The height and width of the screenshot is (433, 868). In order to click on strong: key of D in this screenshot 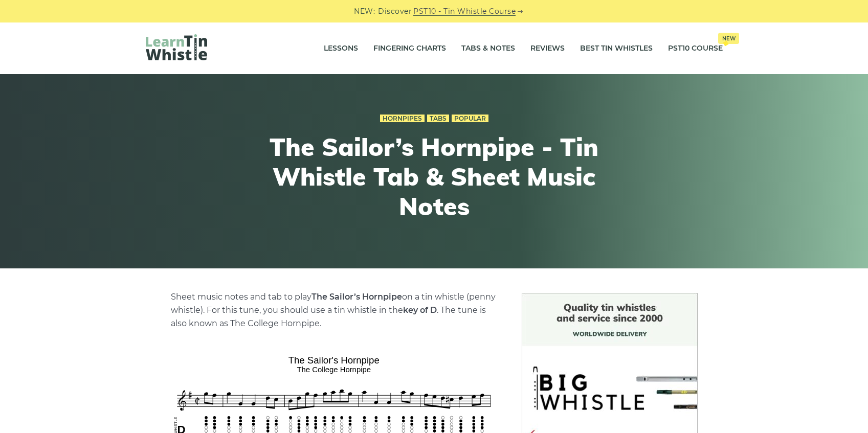, I will do `click(420, 310)`.